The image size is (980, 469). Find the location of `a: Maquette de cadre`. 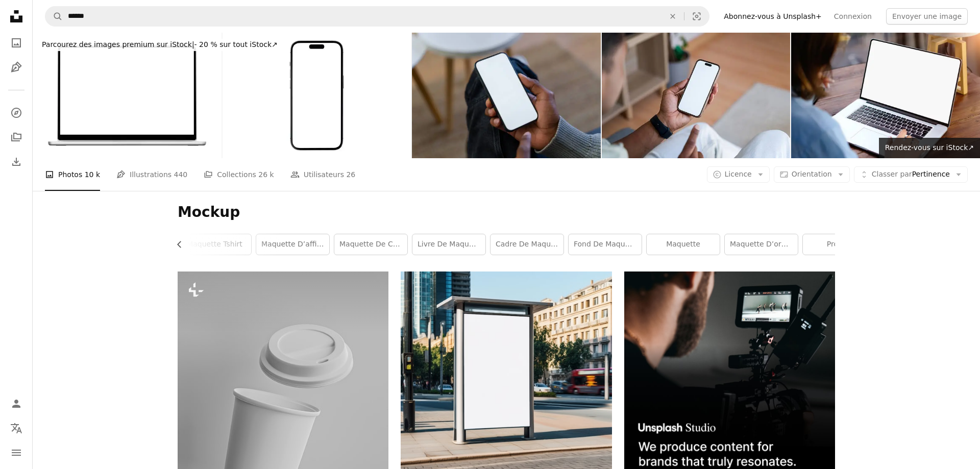

a: Maquette de cadre is located at coordinates (371, 244).